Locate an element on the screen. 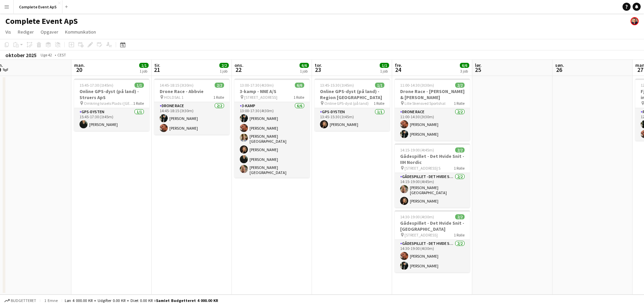 Image resolution: width=644 pixels, height=306 pixels. div: oktober 2025 is located at coordinates (21, 55).